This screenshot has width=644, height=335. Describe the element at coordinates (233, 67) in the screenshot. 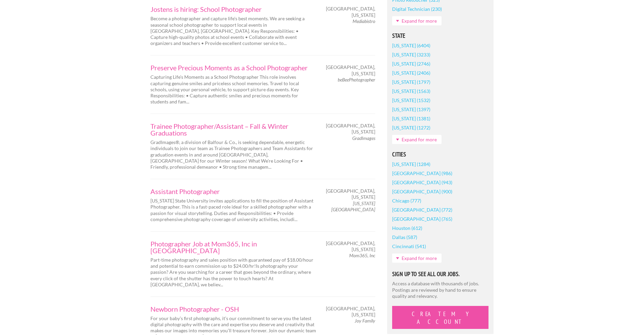

I see `a: Preserve Precious Moments as a School Photographer` at that location.